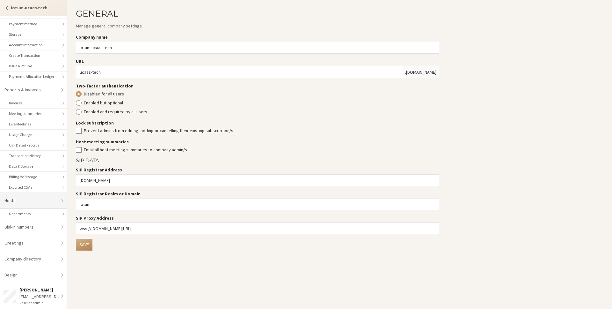  What do you see at coordinates (29, 8) in the screenshot?
I see `strong: iotum.​ucaas.​tech` at bounding box center [29, 8].